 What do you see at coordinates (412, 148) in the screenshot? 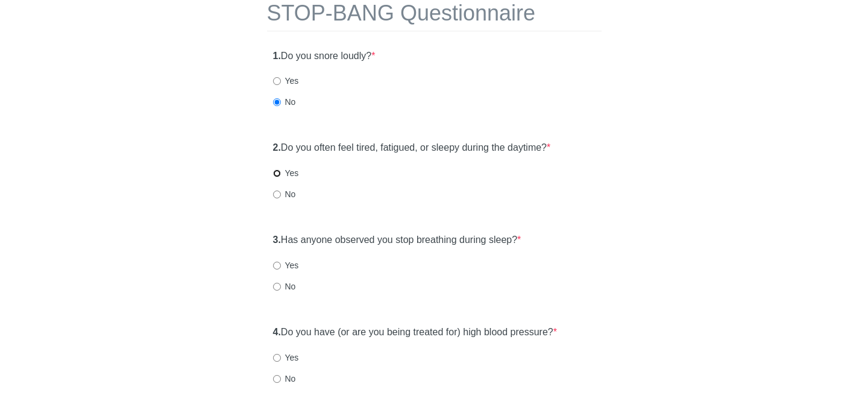
I see `label: Do you often feel tired, fatigued, or sleepy during the daytime?` at bounding box center [412, 148].